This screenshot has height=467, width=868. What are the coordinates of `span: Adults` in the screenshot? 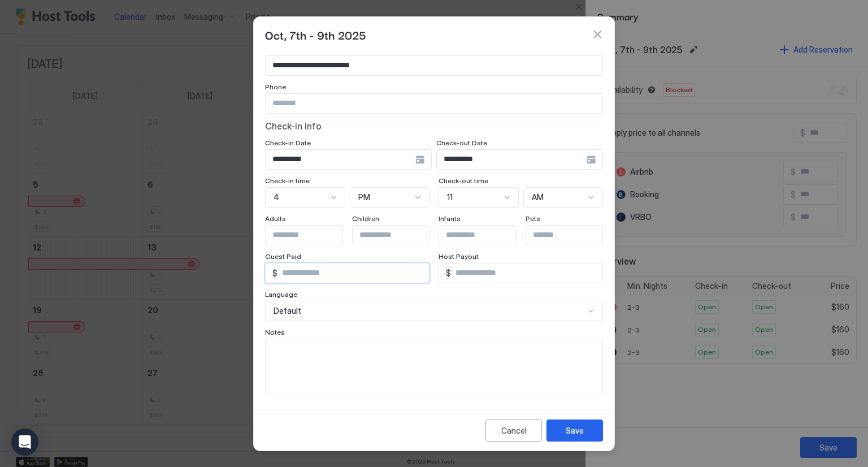 It's located at (275, 218).